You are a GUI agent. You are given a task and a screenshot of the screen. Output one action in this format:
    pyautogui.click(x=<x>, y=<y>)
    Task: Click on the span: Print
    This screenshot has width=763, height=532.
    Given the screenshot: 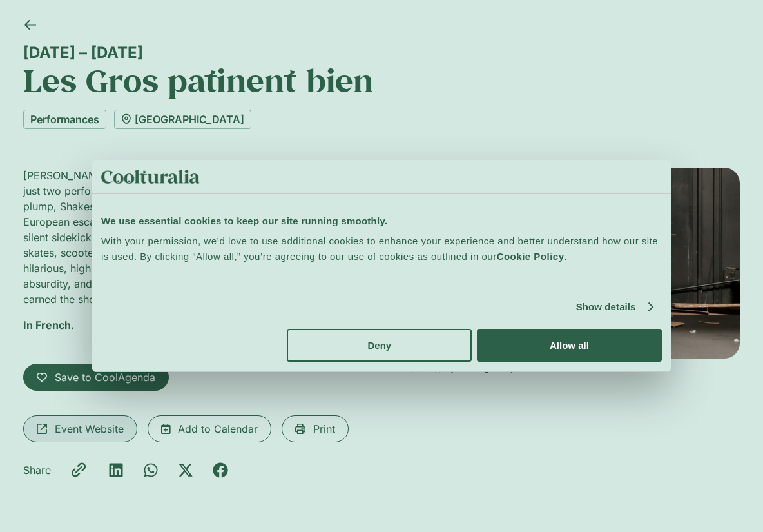 What is the action you would take?
    pyautogui.click(x=324, y=428)
    